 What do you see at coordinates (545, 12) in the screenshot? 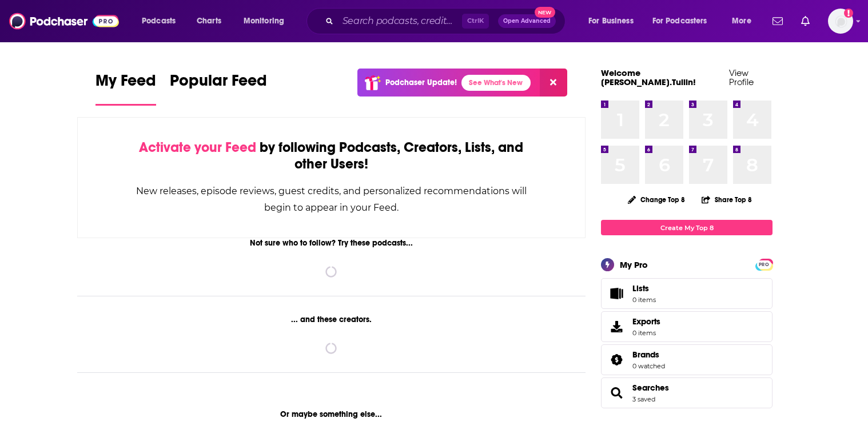
I see `span: New` at bounding box center [545, 12].